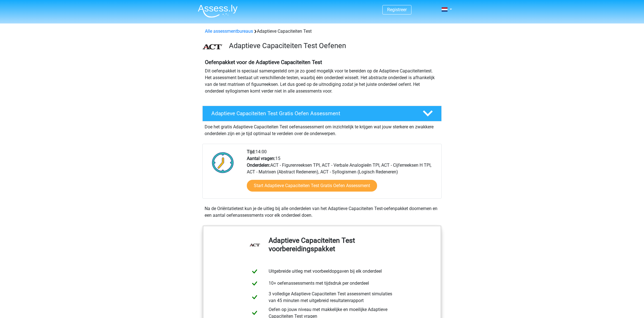  What do you see at coordinates (261, 158) in the screenshot?
I see `b: Aantal vragen:` at bounding box center [261, 158].